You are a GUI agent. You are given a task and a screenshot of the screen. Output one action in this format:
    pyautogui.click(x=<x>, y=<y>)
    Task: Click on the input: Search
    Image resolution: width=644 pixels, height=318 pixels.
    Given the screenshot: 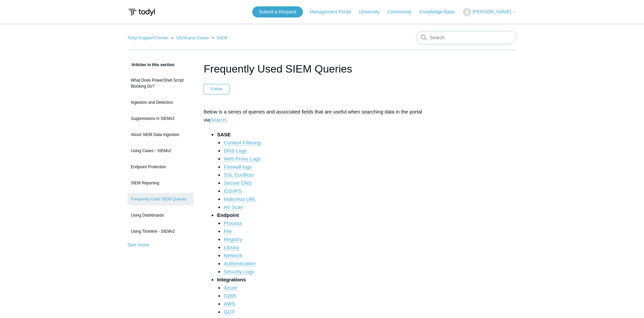 What is the action you would take?
    pyautogui.click(x=467, y=38)
    